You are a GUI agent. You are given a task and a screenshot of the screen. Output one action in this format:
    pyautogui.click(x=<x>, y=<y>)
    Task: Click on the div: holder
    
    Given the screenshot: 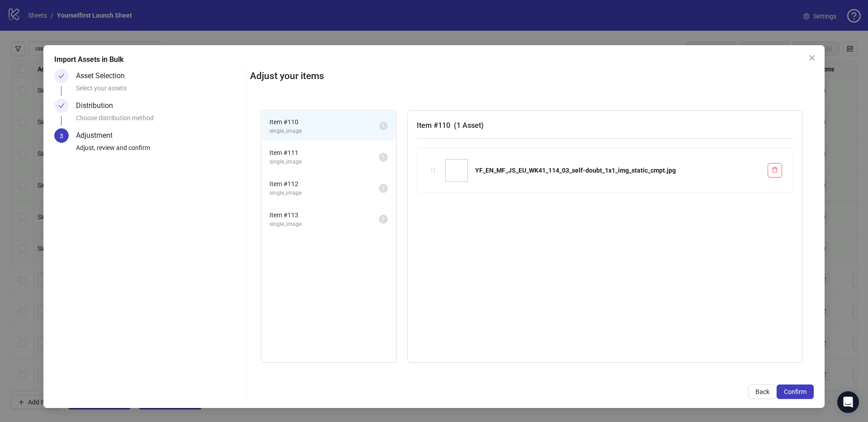 What is the action you would take?
    pyautogui.click(x=434, y=170)
    